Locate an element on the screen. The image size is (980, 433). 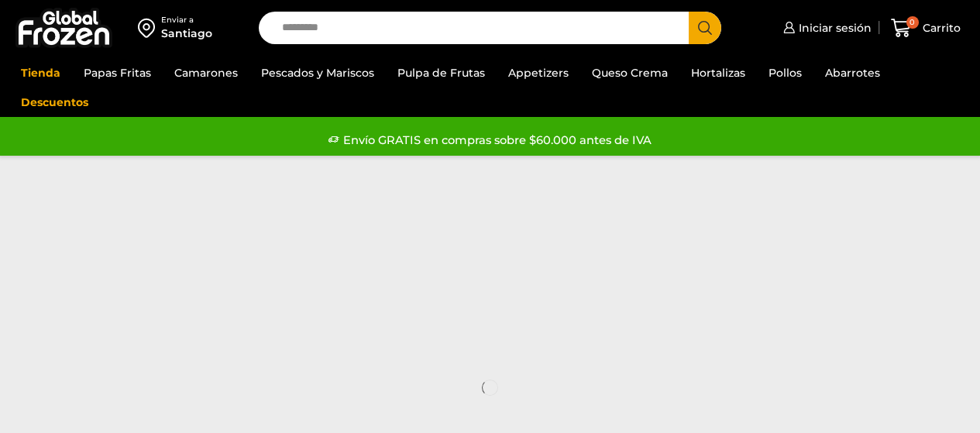
a: Papas Fritas is located at coordinates (117, 73).